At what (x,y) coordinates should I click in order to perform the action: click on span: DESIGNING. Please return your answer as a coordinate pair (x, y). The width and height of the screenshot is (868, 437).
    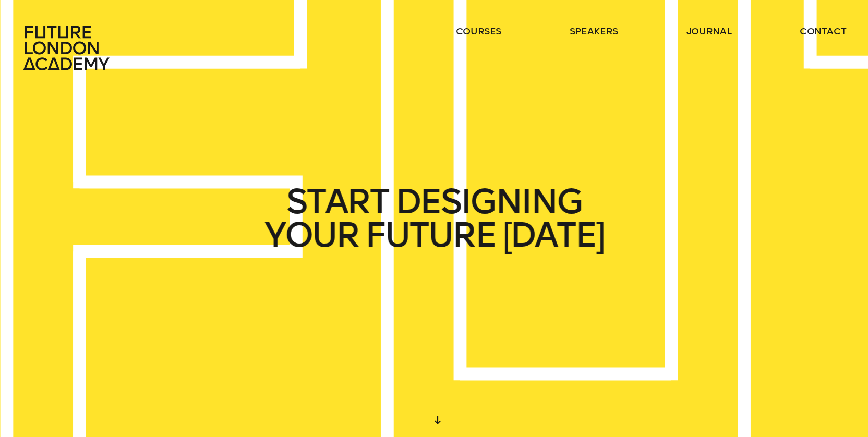
    Looking at the image, I should click on (488, 202).